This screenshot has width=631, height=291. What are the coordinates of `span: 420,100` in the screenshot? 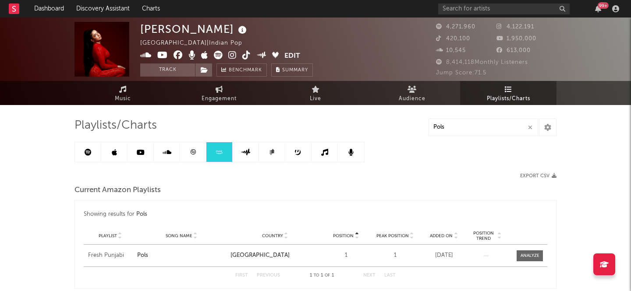 It's located at (453, 39).